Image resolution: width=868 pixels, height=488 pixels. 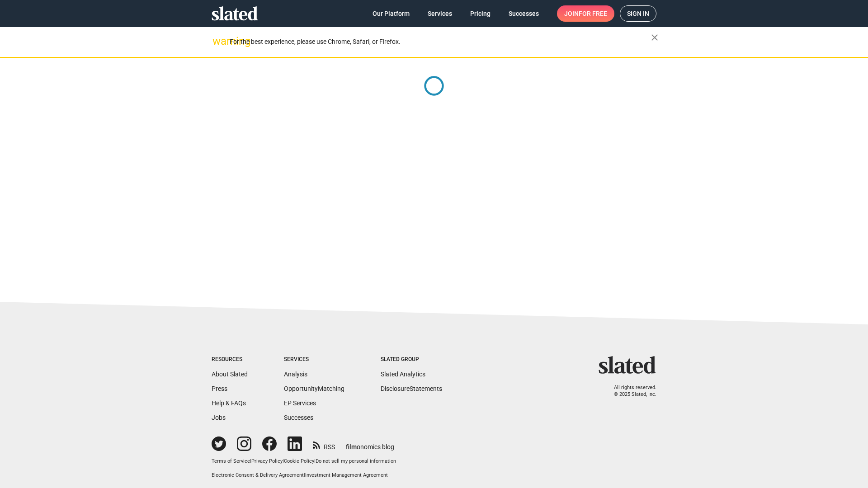 What do you see at coordinates (352, 447) in the screenshot?
I see `span: film` at bounding box center [352, 447].